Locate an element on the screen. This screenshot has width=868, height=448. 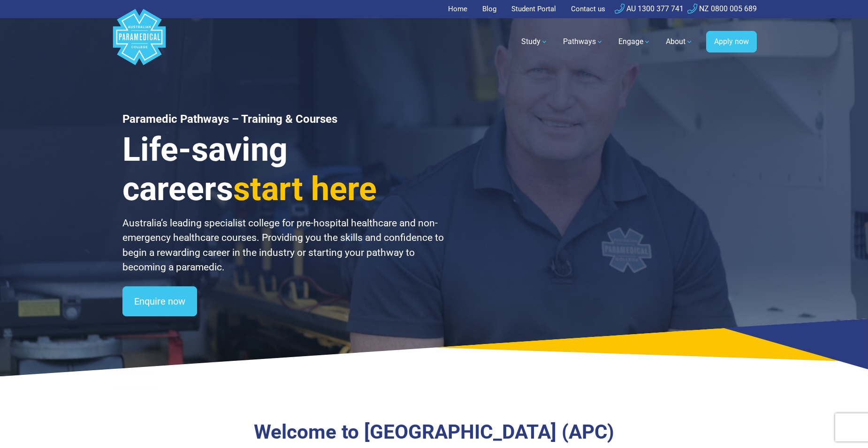
h1: Paramedic Pathways – Training & Courses is located at coordinates (284, 119).